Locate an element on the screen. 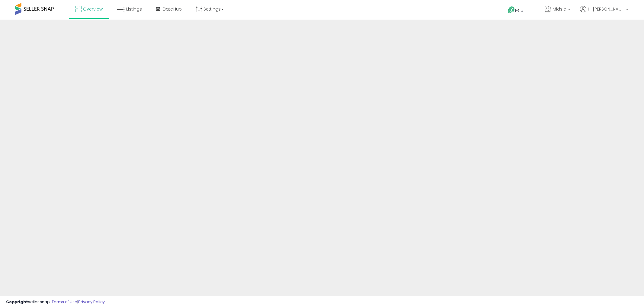 This screenshot has width=644, height=308. span: Midsie is located at coordinates (559, 9).